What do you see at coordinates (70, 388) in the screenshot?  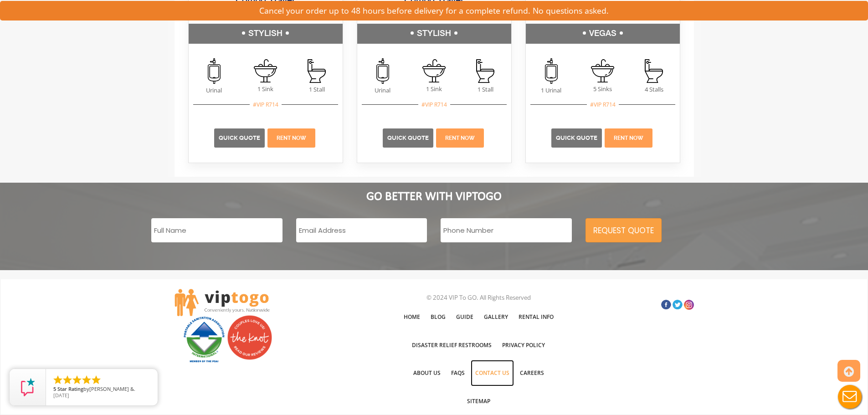 I see `span: Star Rating` at bounding box center [70, 388].